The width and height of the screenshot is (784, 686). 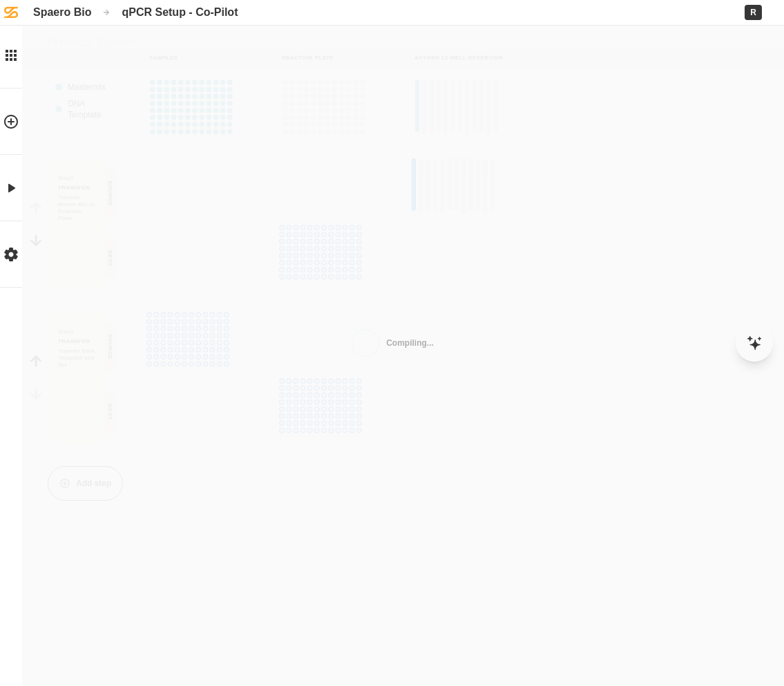 What do you see at coordinates (179, 12) in the screenshot?
I see `a: qPCR Setup - Co-Pilot` at bounding box center [179, 12].